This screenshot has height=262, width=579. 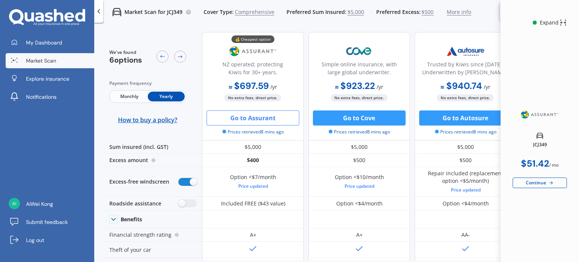 What do you see at coordinates (359, 118) in the screenshot?
I see `button: Go to Cove` at bounding box center [359, 118].